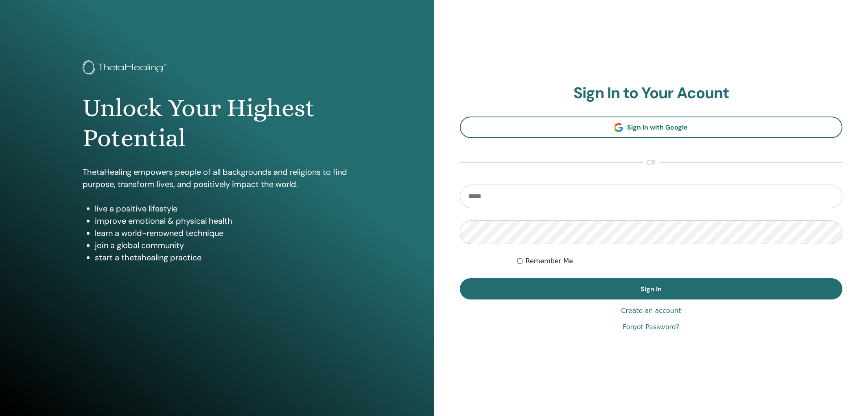 The width and height of the screenshot is (868, 416). Describe the element at coordinates (217, 123) in the screenshot. I see `h1: Unlock Your Highest Potential` at that location.